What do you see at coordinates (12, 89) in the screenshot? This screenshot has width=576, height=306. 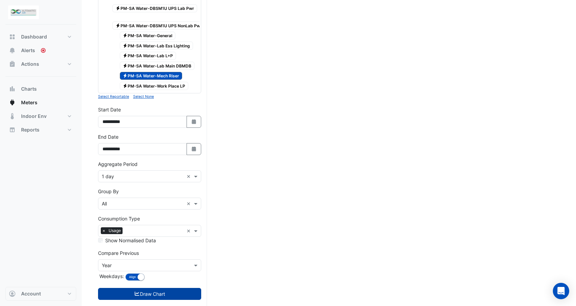 I see `app-icon: Charts` at bounding box center [12, 89].